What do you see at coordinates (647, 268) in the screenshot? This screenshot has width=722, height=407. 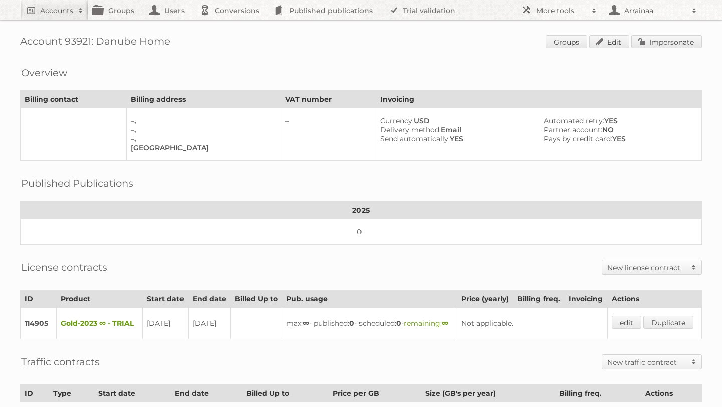 I see `h2: New license contract` at bounding box center [647, 268].